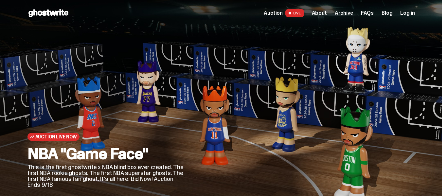 This screenshot has height=196, width=447. Describe the element at coordinates (320, 13) in the screenshot. I see `a: About` at that location.